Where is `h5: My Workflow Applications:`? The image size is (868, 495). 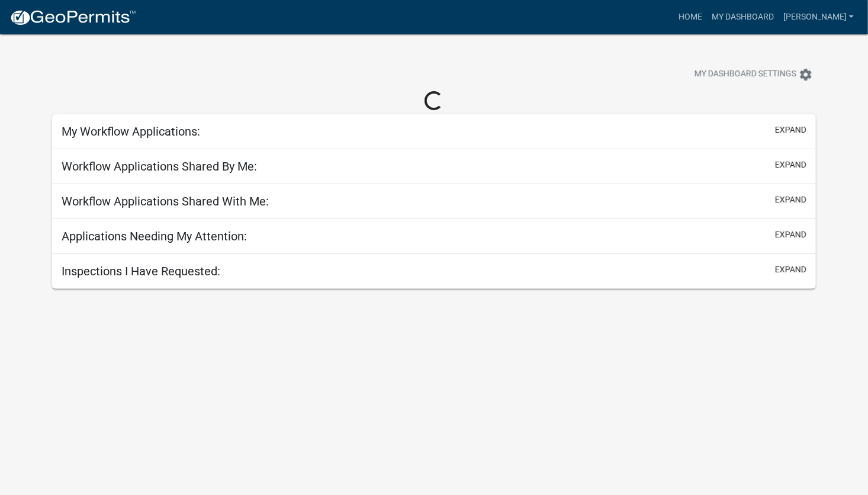
h5: My Workflow Applications: is located at coordinates (131, 131).